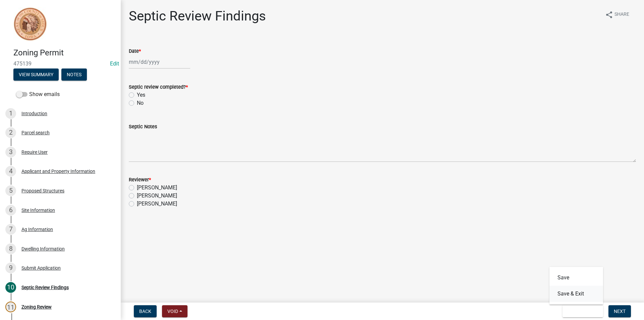  I want to click on div: Submit Application, so click(41, 268).